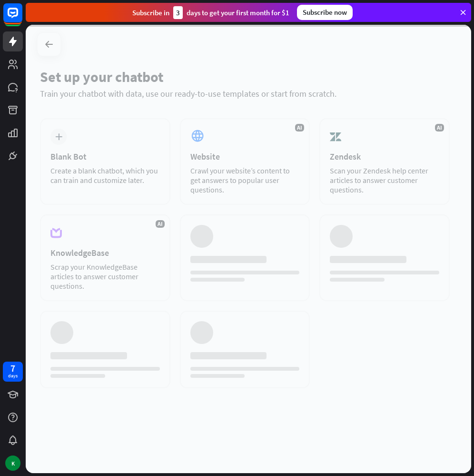 This screenshot has width=474, height=476. What do you see at coordinates (325, 13) in the screenshot?
I see `div: Subscribe now` at bounding box center [325, 13].